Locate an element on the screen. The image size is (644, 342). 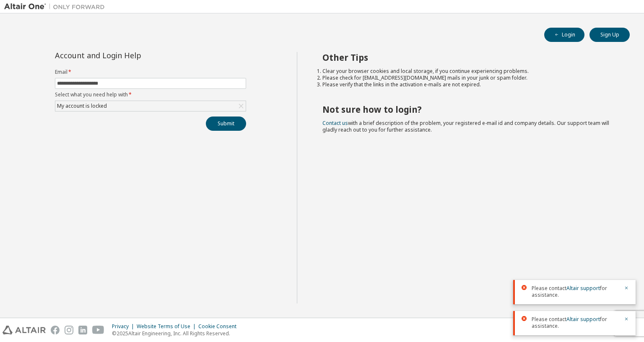
button: Sign Up is located at coordinates (609, 35).